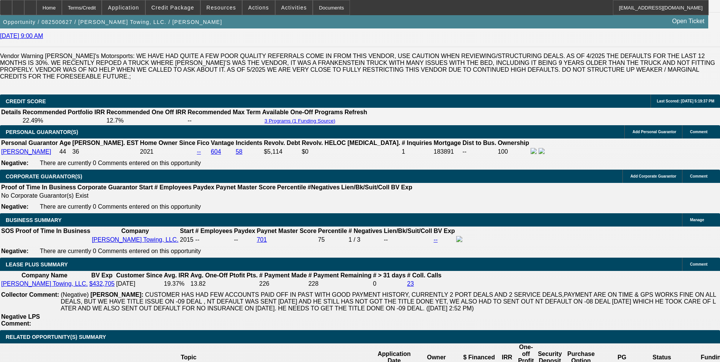  Describe the element at coordinates (365, 240) in the screenshot. I see `div: 1 / 3` at that location.